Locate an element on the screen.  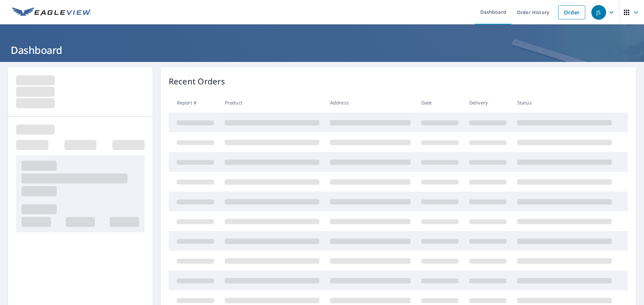
p: Recent Orders is located at coordinates (197, 81).